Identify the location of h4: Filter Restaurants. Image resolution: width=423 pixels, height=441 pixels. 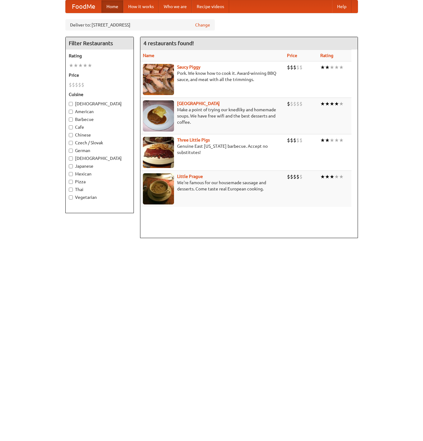
(100, 43).